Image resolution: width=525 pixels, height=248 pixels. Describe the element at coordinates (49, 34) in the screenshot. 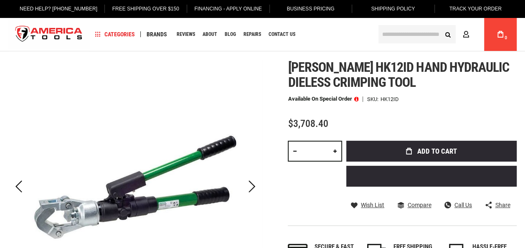

I see `img: America Tools` at that location.